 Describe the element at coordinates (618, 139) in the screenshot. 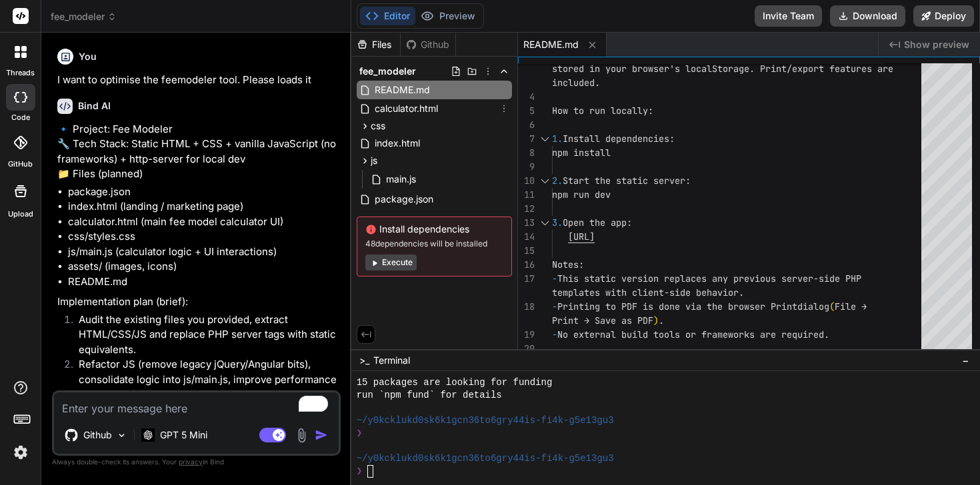

I see `span: Install dependencies:` at that location.